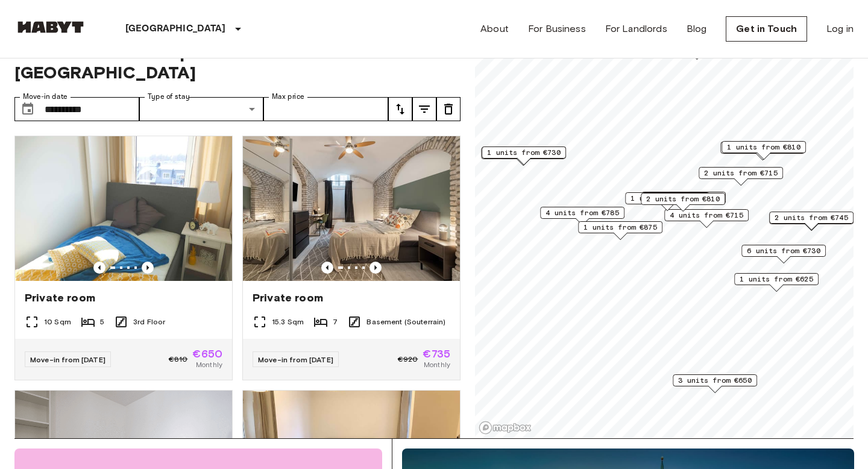 The image size is (868, 469). Describe the element at coordinates (51, 27) in the screenshot. I see `img: Habyt` at that location.